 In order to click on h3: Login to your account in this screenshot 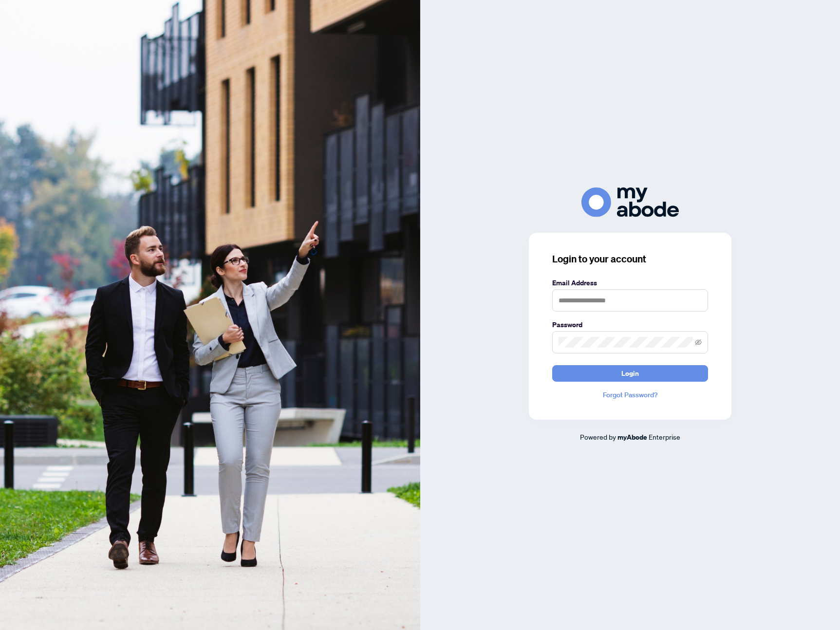, I will do `click(630, 259)`.